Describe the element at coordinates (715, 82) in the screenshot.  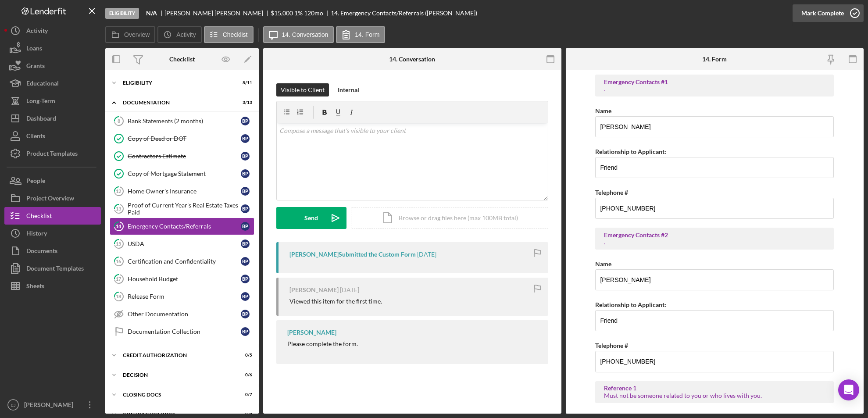
I see `div: Emergency Contacts #1` at that location.